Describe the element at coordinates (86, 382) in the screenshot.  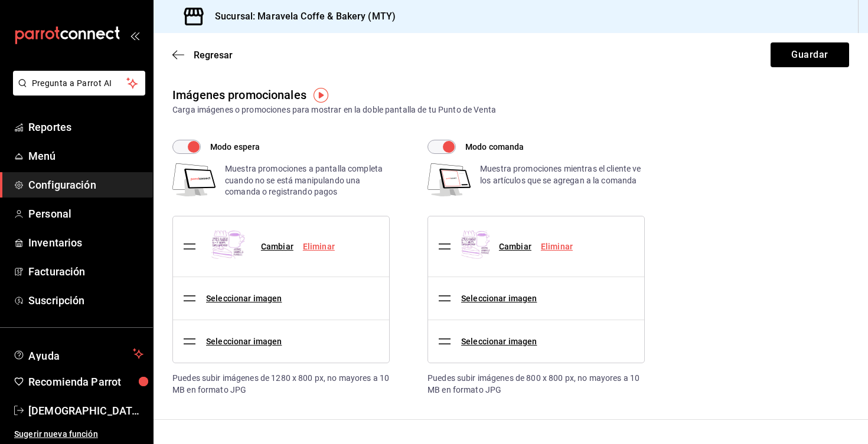
I see `span: Recomienda Parrot` at that location.